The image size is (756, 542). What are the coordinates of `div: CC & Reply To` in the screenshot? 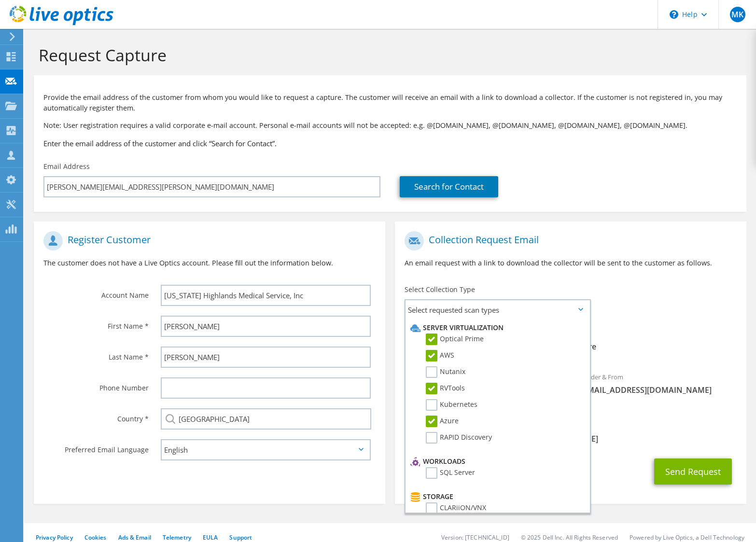 It's located at (571, 432).